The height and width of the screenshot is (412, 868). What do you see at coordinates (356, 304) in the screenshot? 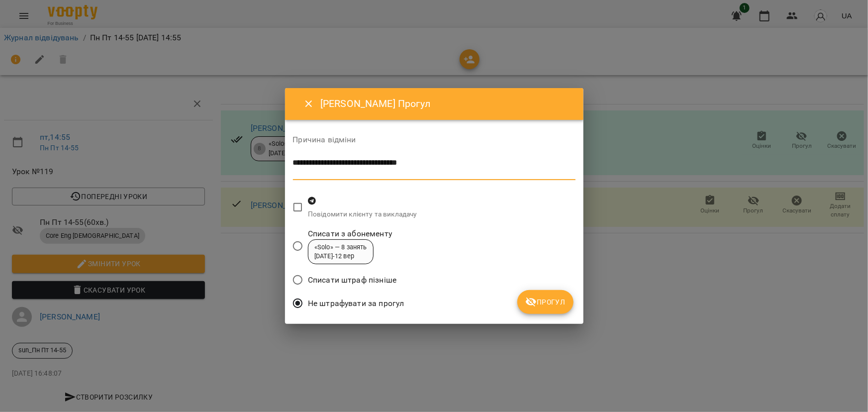
I see `span: Не штрафувати за прогул` at bounding box center [356, 304].